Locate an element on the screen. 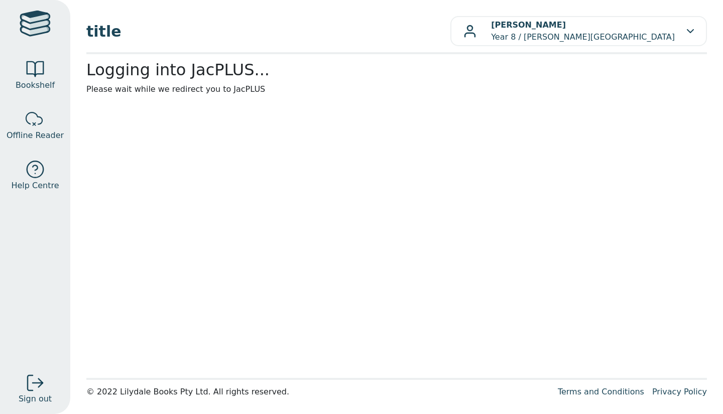 Image resolution: width=723 pixels, height=414 pixels. span: Offline Reader is located at coordinates (35, 136).